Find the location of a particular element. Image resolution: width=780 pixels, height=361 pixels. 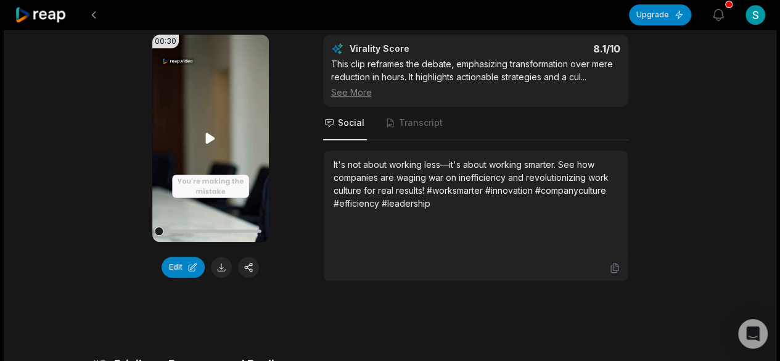

nav: Tabs is located at coordinates (475, 123).